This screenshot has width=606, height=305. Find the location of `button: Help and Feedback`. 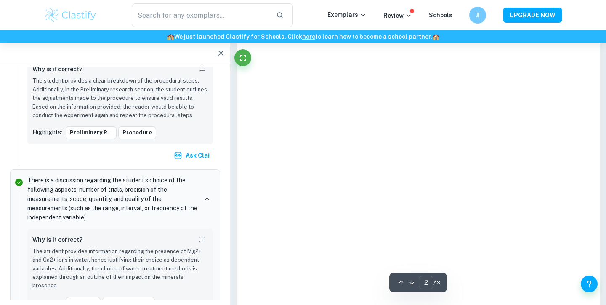

button: Help and Feedback is located at coordinates (590, 284).